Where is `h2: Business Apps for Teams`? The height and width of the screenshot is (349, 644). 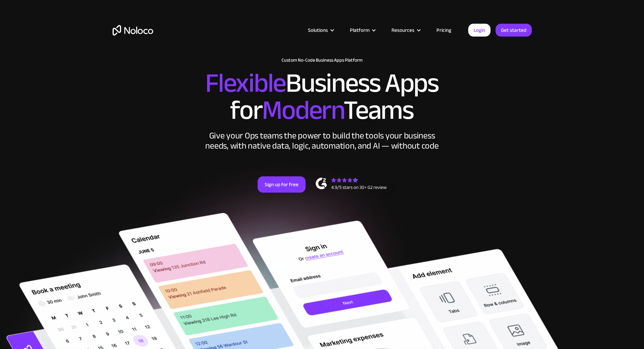 h2: Business Apps for Teams is located at coordinates (322, 97).